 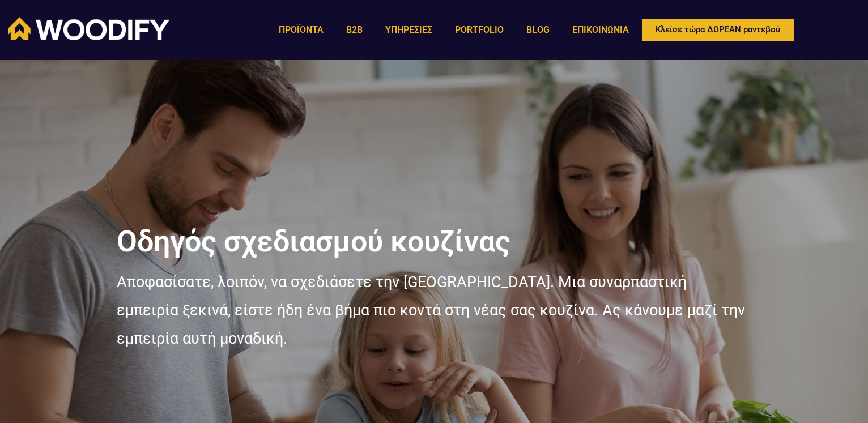 What do you see at coordinates (600, 30) in the screenshot?
I see `a: ΕΠΙΚΟΙΝΩΝΙΑ` at bounding box center [600, 30].